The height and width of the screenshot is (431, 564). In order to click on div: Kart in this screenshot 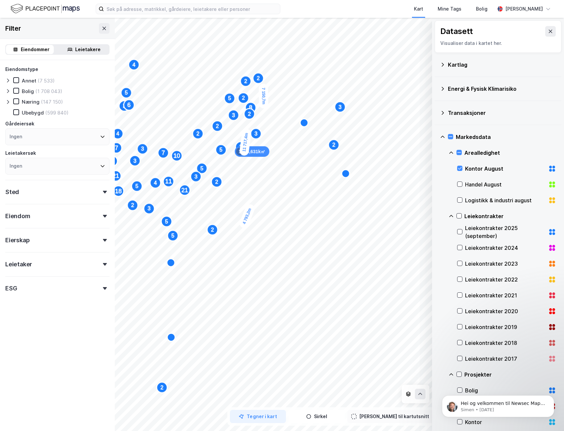, I will do `click(419, 9)`.